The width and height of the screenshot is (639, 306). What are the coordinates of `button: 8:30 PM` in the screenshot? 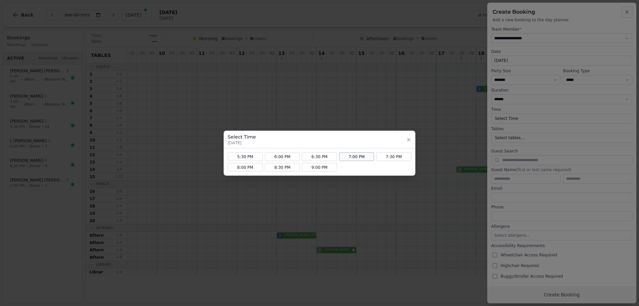 It's located at (282, 167).